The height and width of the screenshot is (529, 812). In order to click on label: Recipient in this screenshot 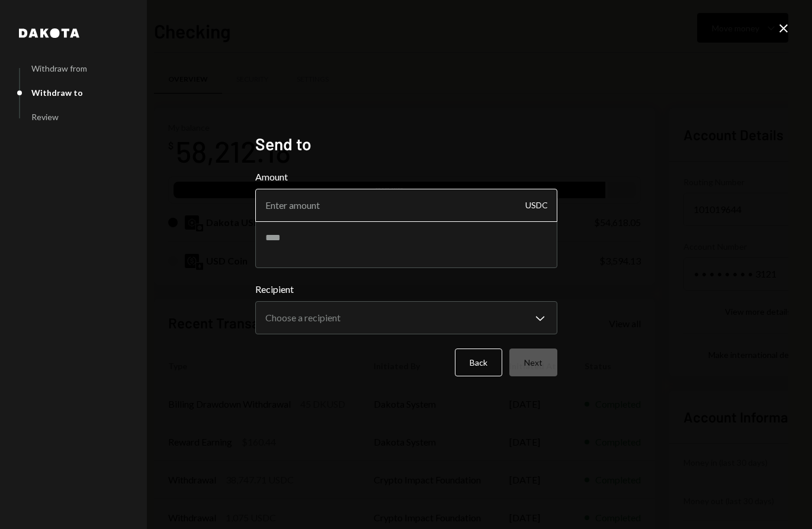, I will do `click(406, 290)`.